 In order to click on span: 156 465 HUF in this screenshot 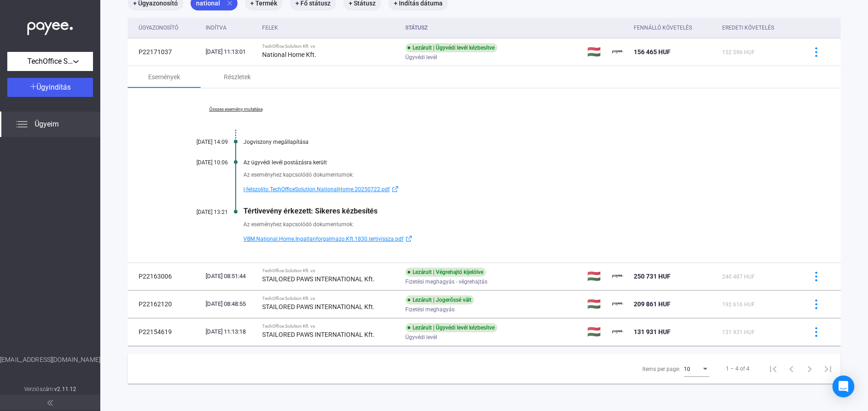, I will do `click(652, 52)`.